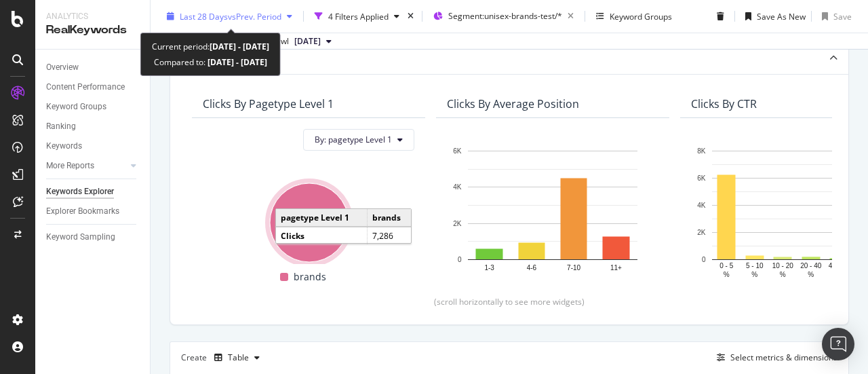  What do you see at coordinates (754, 266) in the screenshot?
I see `text: 5 - 10` at bounding box center [754, 266].